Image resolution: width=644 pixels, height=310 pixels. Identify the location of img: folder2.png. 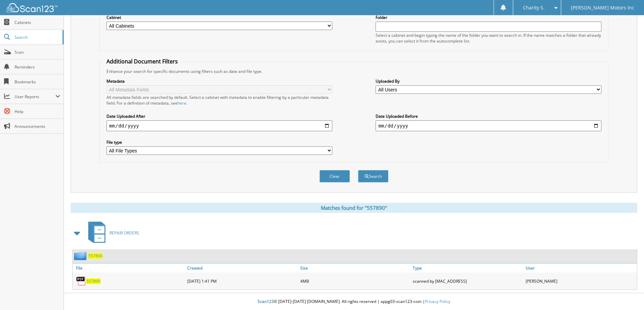
(81, 256).